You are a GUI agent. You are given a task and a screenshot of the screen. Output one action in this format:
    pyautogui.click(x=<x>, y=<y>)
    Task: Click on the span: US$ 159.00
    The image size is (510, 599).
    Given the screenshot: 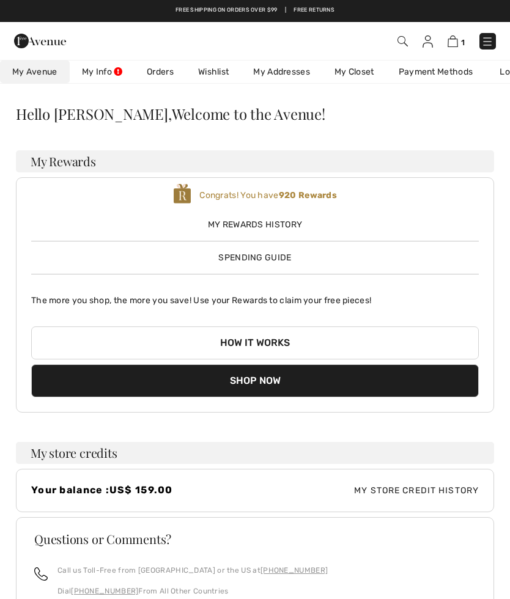 What is the action you would take?
    pyautogui.click(x=141, y=490)
    